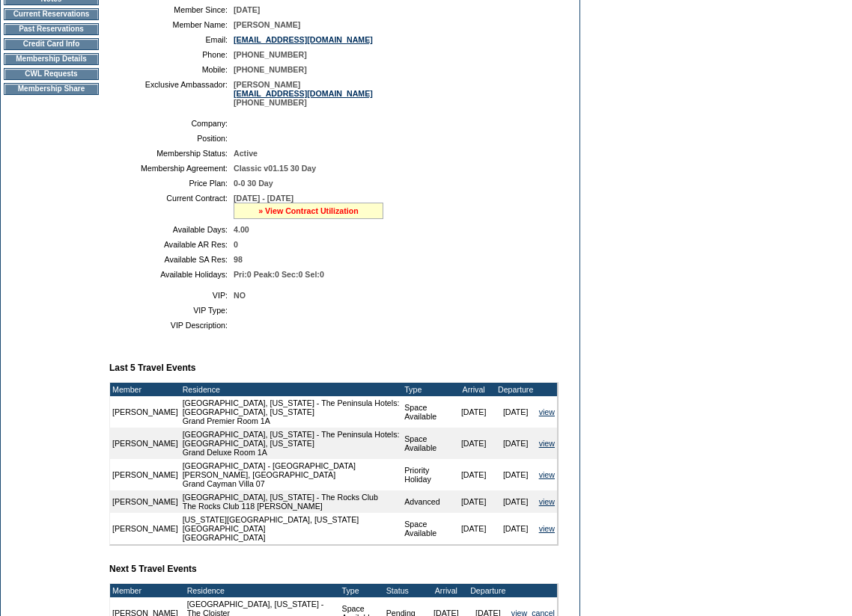 The image size is (852, 616). I want to click on td: Member Since:, so click(172, 10).